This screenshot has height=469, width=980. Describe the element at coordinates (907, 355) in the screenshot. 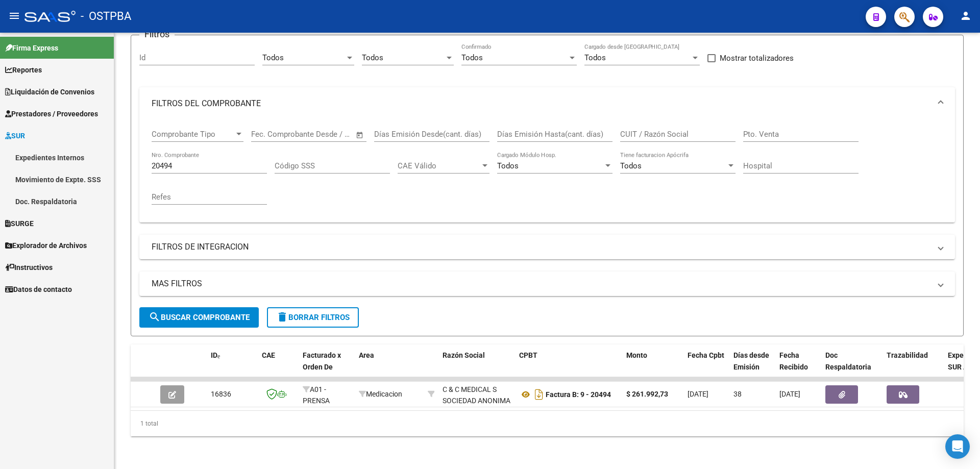

I see `span: Trazabilidad` at that location.